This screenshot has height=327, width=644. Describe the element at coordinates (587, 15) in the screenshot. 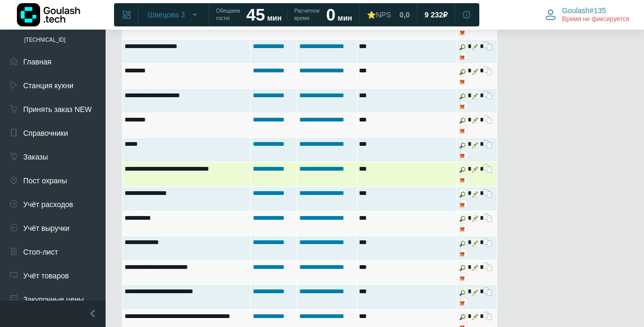

I see `button: Goulash#135 Время не фиксируется` at that location.